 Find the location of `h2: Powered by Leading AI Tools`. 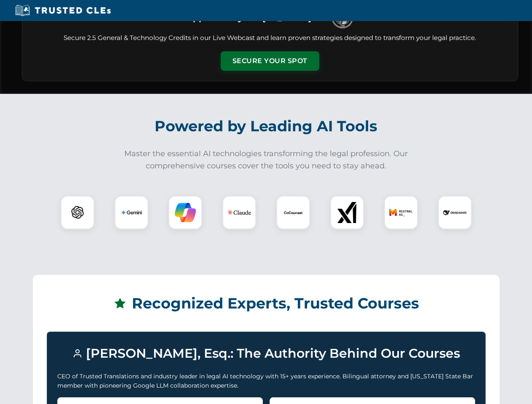

h2: Powered by Leading AI Tools is located at coordinates (266, 126).